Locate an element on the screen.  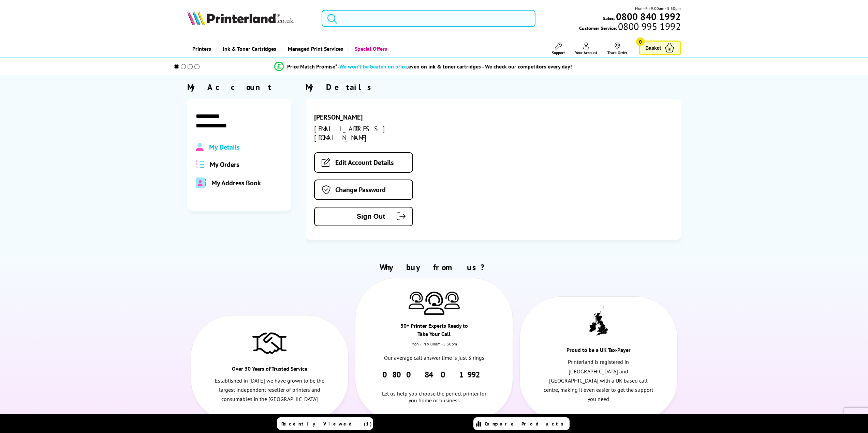
a: Printerland Logo is located at coordinates (250, 19).